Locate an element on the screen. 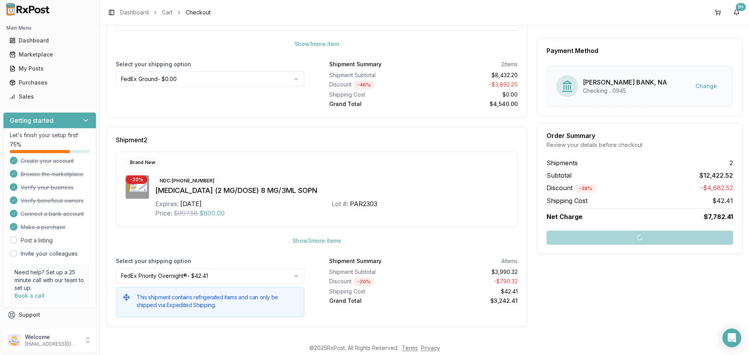  span: Verify your business is located at coordinates (47, 188).